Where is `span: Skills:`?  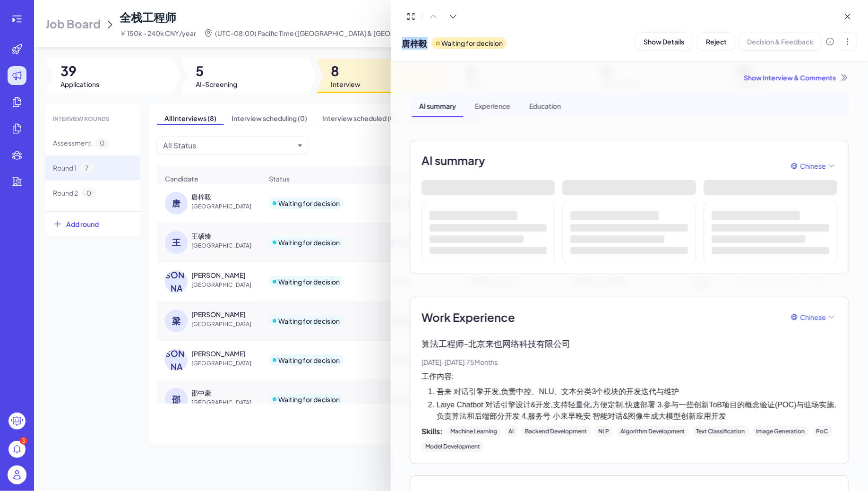 span: Skills: is located at coordinates (432, 431).